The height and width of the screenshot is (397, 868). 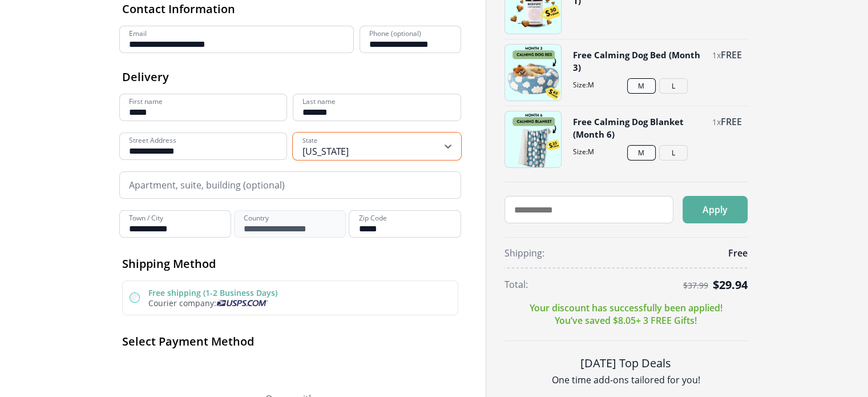 What do you see at coordinates (182, 302) in the screenshot?
I see `span: Courier company:` at bounding box center [182, 302].